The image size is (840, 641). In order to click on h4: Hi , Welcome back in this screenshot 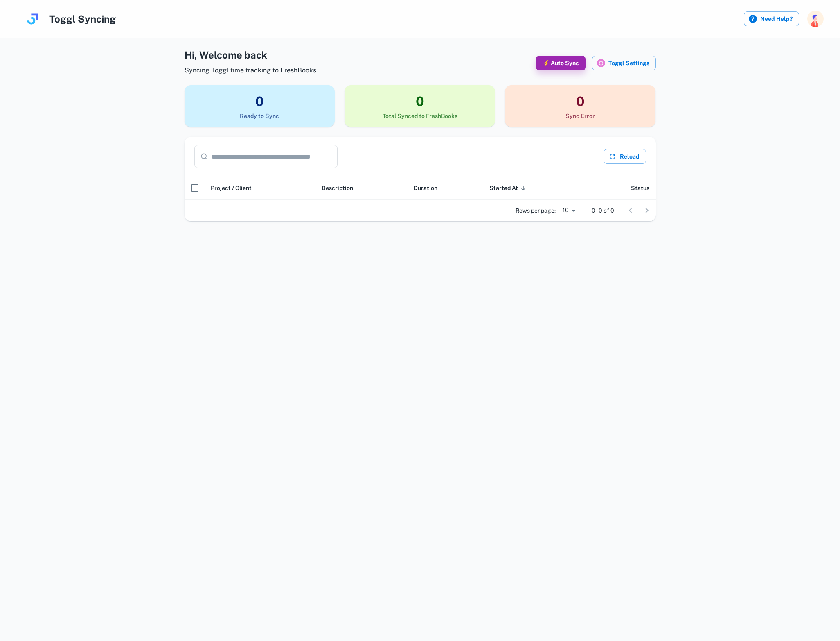, I will do `click(251, 55)`.